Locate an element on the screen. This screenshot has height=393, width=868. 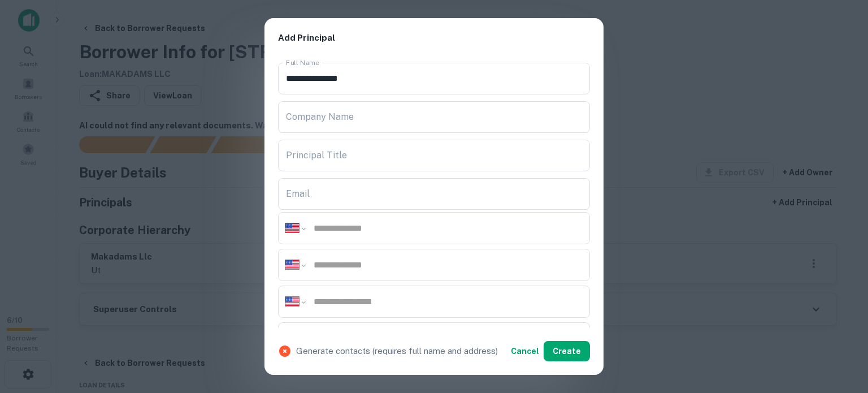
label: Full Name is located at coordinates (302, 62).